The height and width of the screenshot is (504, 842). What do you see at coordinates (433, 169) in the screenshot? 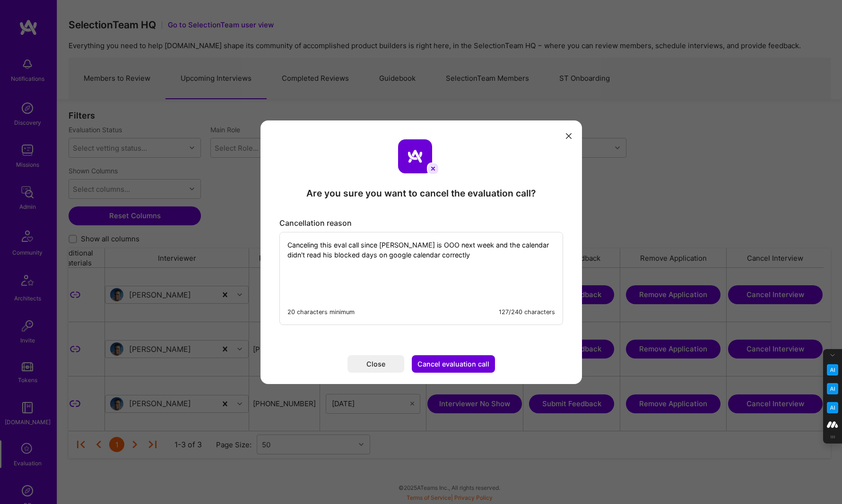
I see `img: cancel icon` at bounding box center [433, 169].